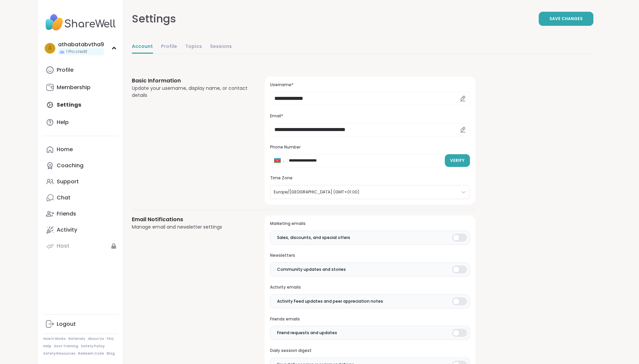 This screenshot has height=364, width=639. I want to click on a: Referrals, so click(77, 339).